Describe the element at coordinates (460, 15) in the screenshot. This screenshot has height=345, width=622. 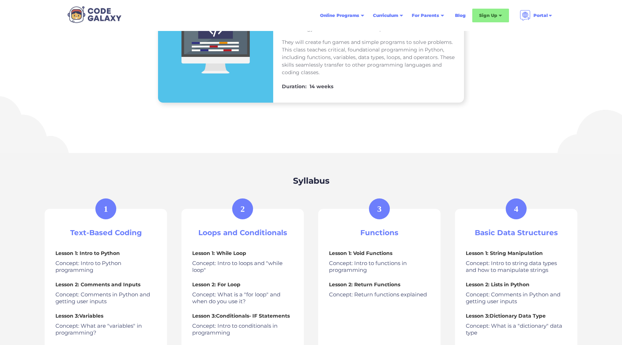
I see `a: Blog` at that location.